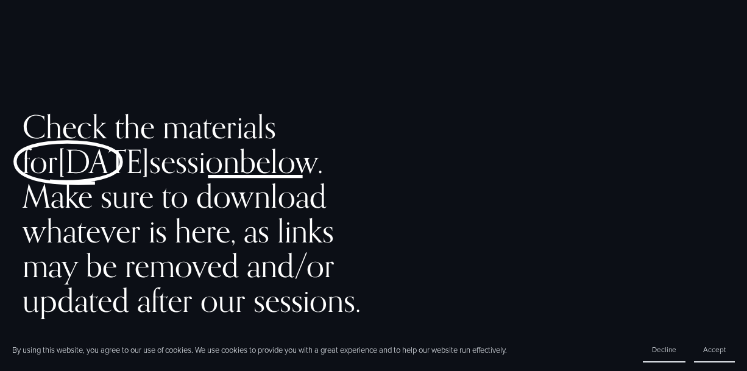 Image resolution: width=747 pixels, height=371 pixels. What do you see at coordinates (278, 161) in the screenshot?
I see `span: below` at bounding box center [278, 161].